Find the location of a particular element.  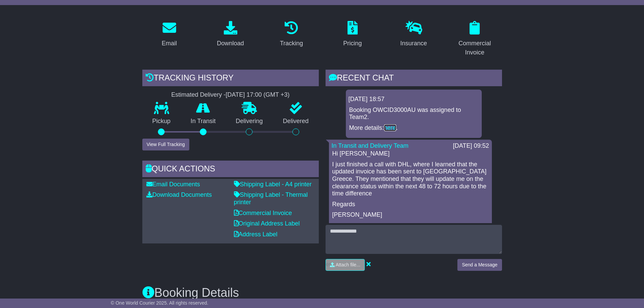

p: In Transit is located at coordinates (203, 121).